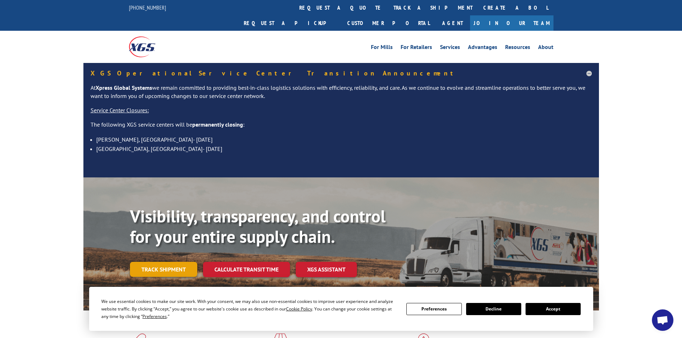 The image size is (682, 338). What do you see at coordinates (416, 48) in the screenshot?
I see `a: For Retailers` at bounding box center [416, 48].